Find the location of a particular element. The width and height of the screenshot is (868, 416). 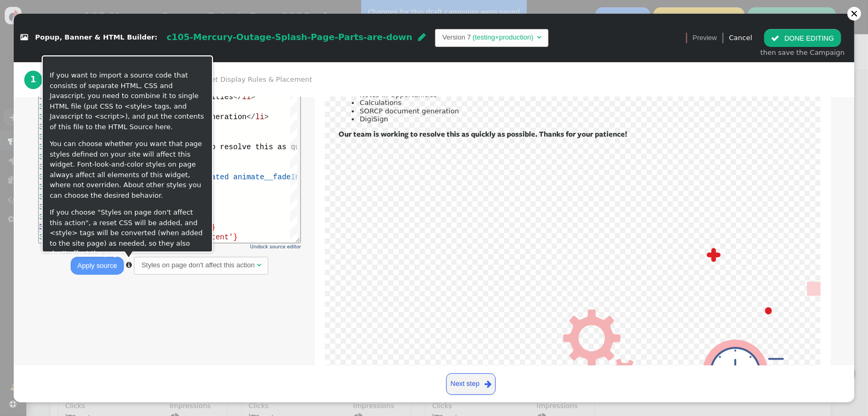

td: Version 7 is located at coordinates (456, 38).